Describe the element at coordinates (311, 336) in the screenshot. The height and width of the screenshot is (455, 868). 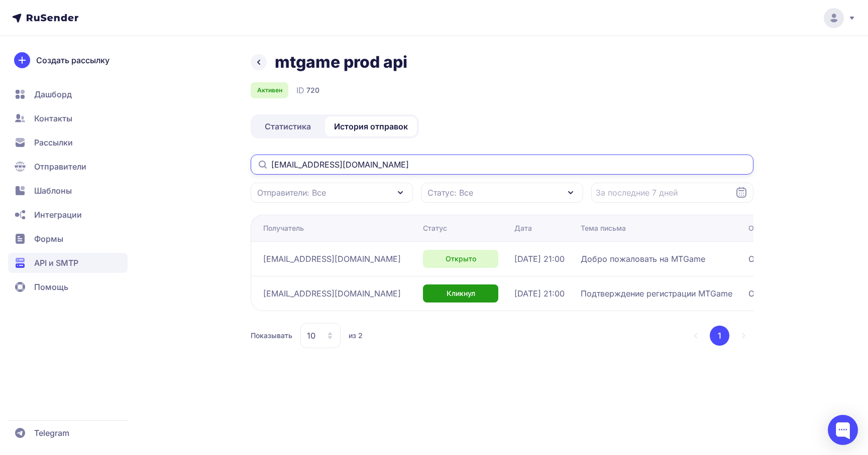
I see `span: 10` at that location.